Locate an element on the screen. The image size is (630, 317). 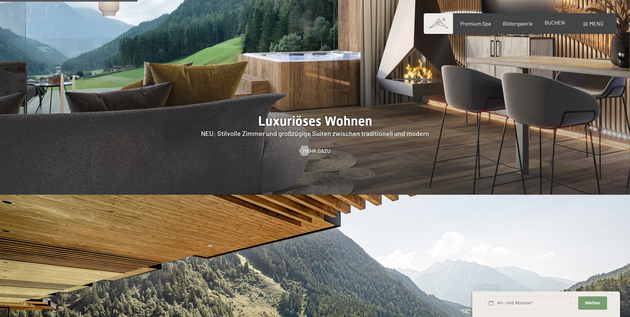
span: Mehr dazu is located at coordinates (316, 151).